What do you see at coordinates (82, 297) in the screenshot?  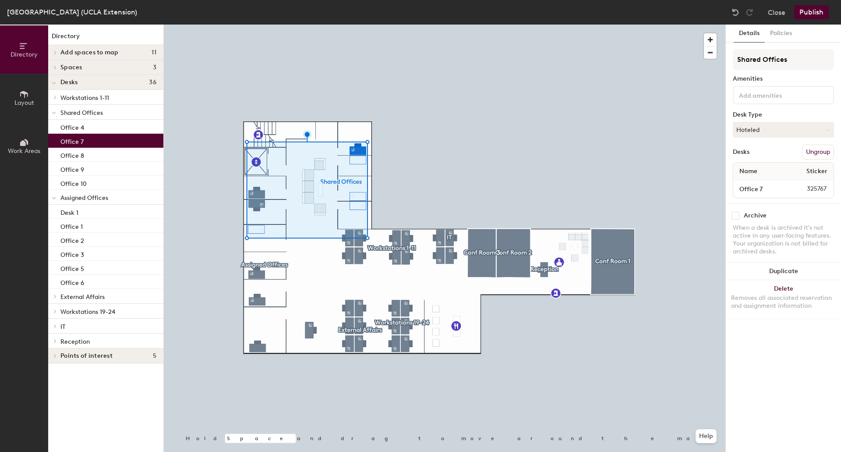 I see `span: External Affairs` at bounding box center [82, 297].